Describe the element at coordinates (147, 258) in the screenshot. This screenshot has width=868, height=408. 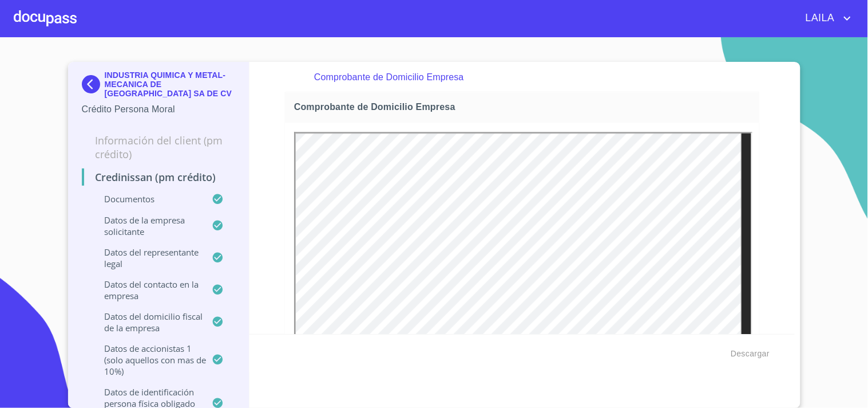
I see `p: Datos del representante legal` at that location.